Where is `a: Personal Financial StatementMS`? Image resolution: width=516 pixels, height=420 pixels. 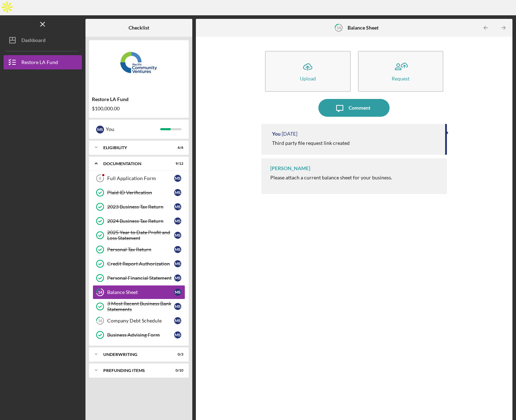 a: Personal Financial StatementMS is located at coordinates (139, 278).